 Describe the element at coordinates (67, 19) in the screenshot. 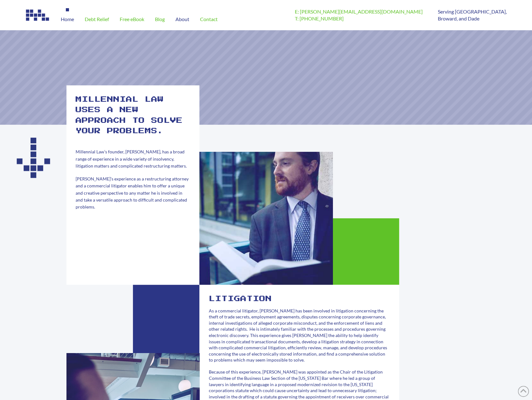

I see `span: Home` at that location.